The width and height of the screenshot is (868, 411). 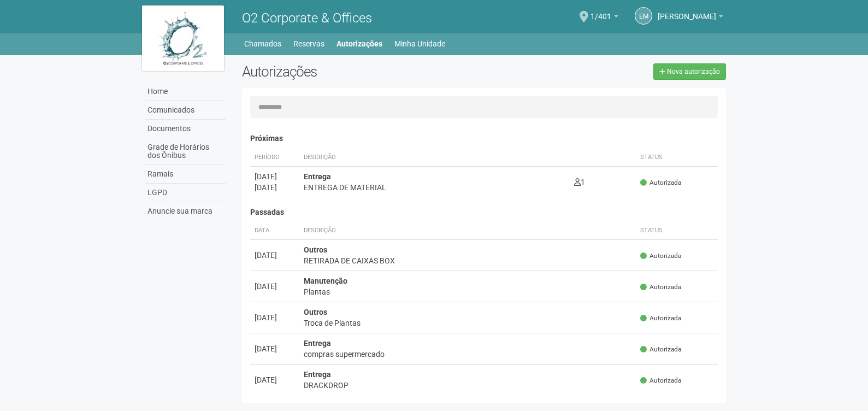 I want to click on th: Período, so click(x=275, y=158).